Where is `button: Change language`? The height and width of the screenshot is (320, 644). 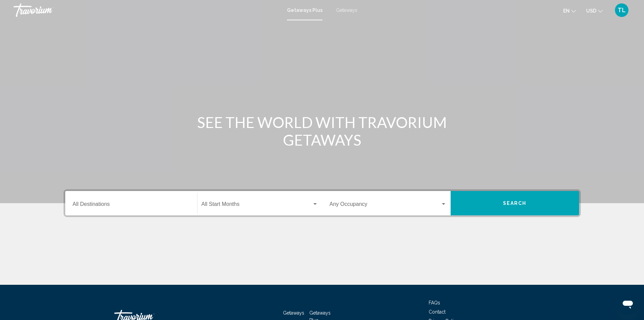
button: Change language is located at coordinates (570, 10).